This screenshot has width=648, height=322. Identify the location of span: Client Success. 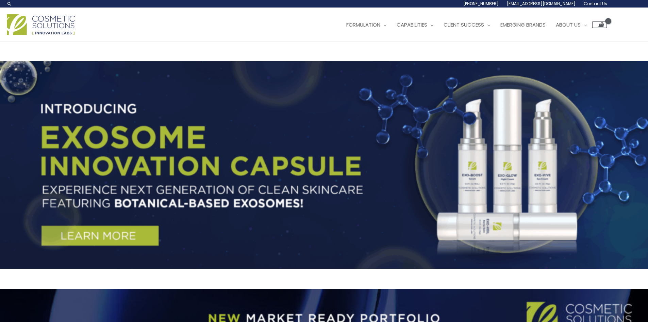
(464, 24).